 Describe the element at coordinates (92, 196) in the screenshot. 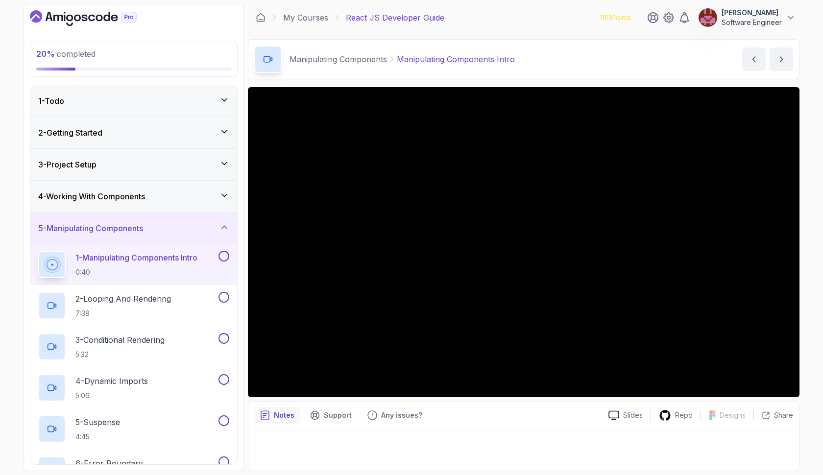

I see `h3: 4 - Working With Components` at that location.